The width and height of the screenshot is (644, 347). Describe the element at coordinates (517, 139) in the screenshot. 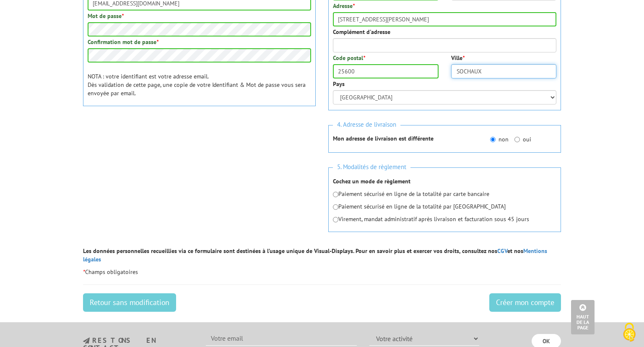

I see `input: oui` at that location.